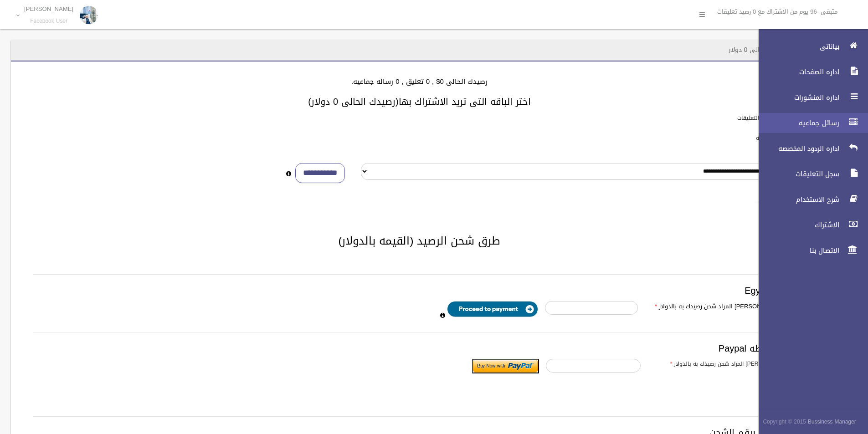 The image size is (868, 434). Describe the element at coordinates (832, 422) in the screenshot. I see `strong: Bussiness Manager` at that location.